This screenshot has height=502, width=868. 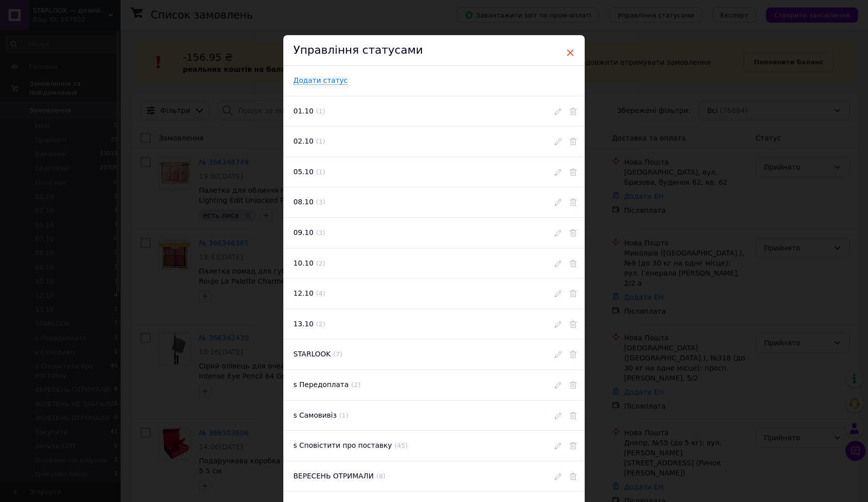 I want to click on div: s Самовивіз, so click(x=413, y=415).